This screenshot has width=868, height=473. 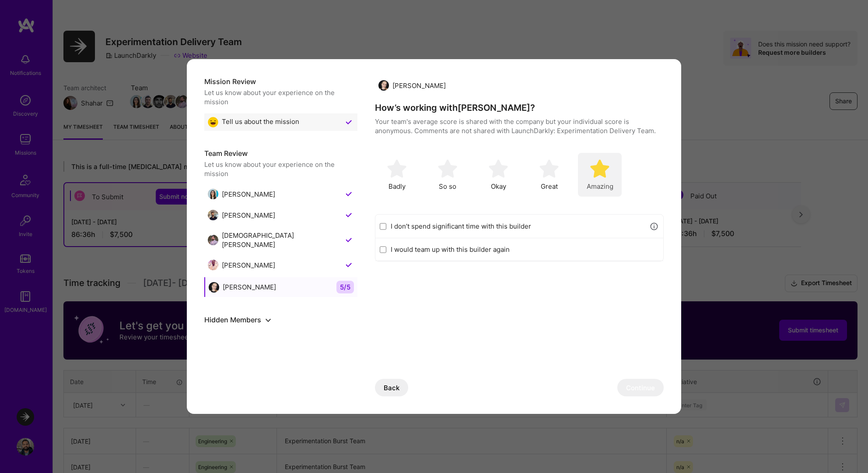 I want to click on img: Natasja Nielsen, so click(x=213, y=194).